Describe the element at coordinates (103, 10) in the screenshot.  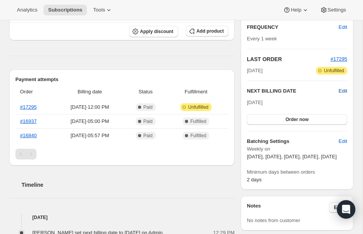
I see `button: Tools` at that location.